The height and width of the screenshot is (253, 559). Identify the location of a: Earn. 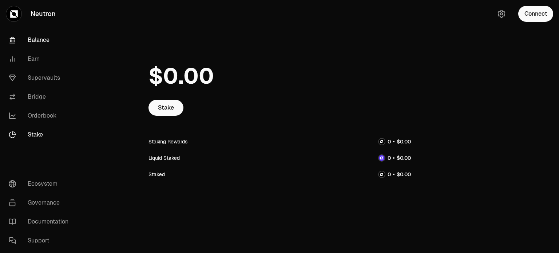
(41, 59).